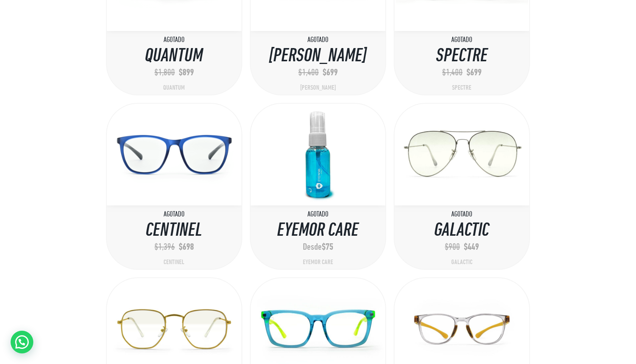 The width and height of the screenshot is (636, 364). Describe the element at coordinates (174, 88) in the screenshot. I see `a: Quantum` at that location.